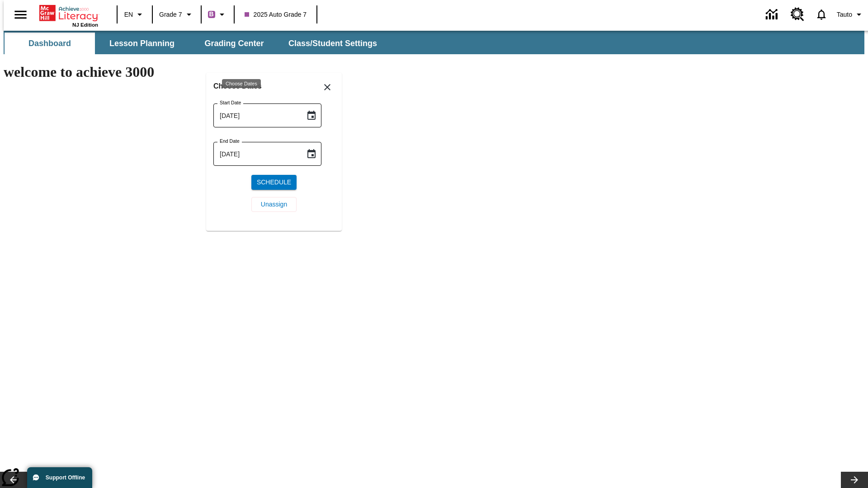 The height and width of the screenshot is (488, 868). What do you see at coordinates (134, 15) in the screenshot?
I see `button: Language: EN, Select a language` at bounding box center [134, 15].